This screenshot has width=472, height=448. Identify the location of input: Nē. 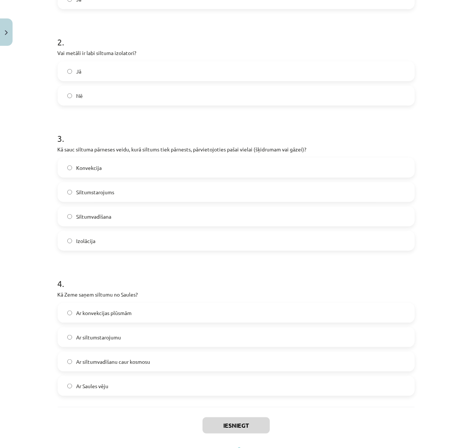
(69, 96).